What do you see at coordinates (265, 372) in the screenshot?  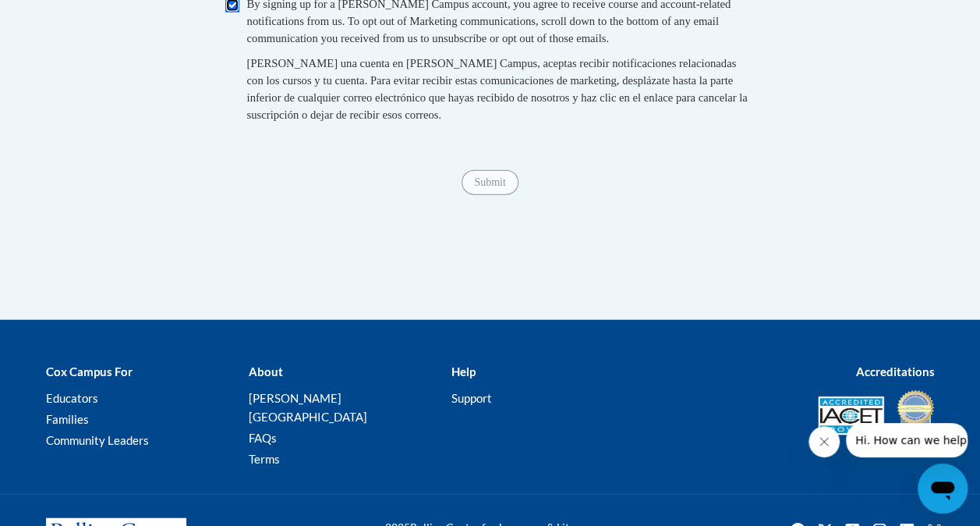 I see `b: About` at bounding box center [265, 372].